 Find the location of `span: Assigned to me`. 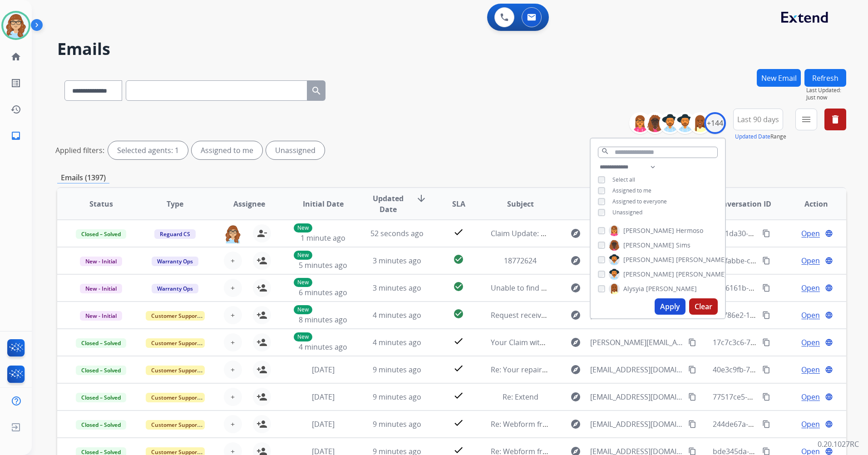

span: Assigned to me is located at coordinates (632, 190).